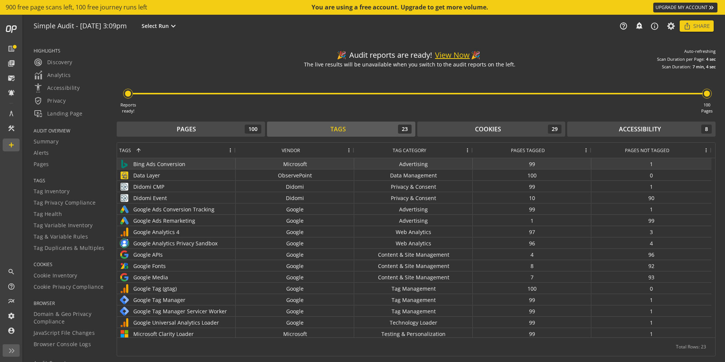 The height and width of the screenshot is (362, 725). I want to click on div: Pages, so click(186, 129).